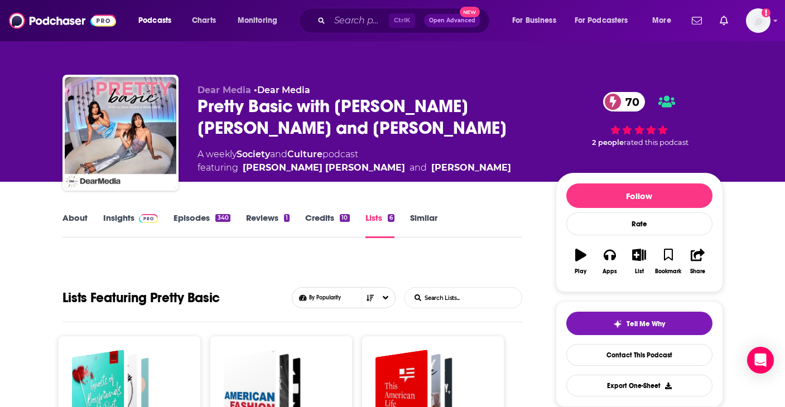 Image resolution: width=785 pixels, height=407 pixels. What do you see at coordinates (155, 21) in the screenshot?
I see `span: Podcasts` at bounding box center [155, 21].